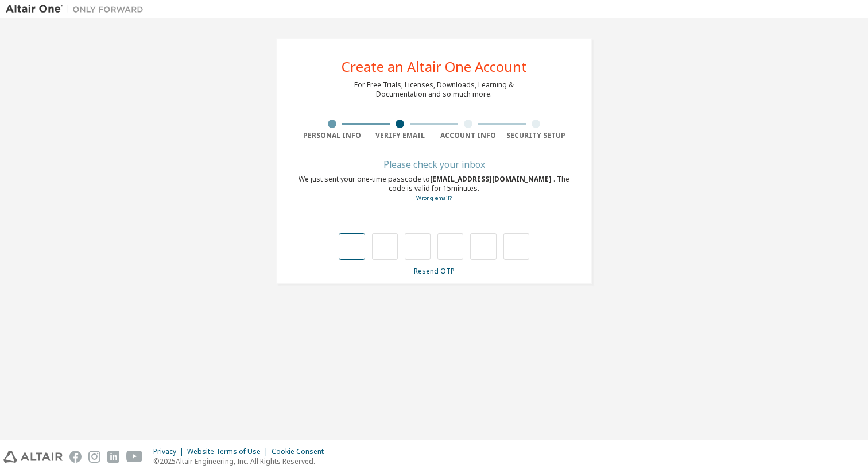  I want to click on div: Security Setup, so click(536, 135).